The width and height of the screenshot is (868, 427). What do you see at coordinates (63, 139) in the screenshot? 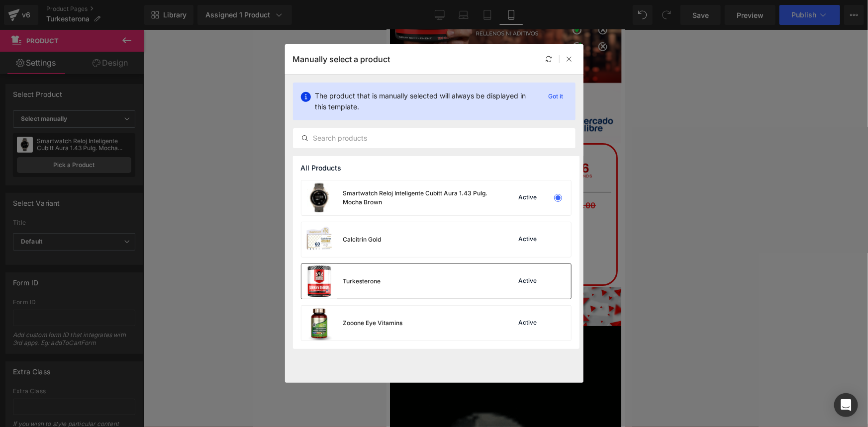
I see `span: MEJOR OFERTA` at bounding box center [63, 139].